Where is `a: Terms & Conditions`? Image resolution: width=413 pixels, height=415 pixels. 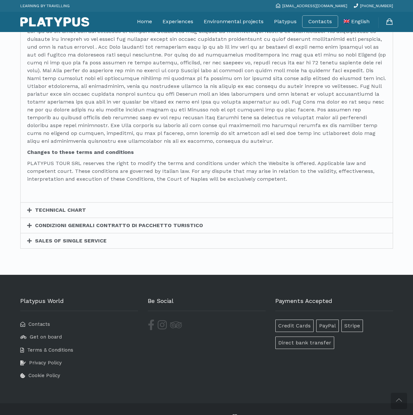
a: Terms & Conditions is located at coordinates (47, 350).